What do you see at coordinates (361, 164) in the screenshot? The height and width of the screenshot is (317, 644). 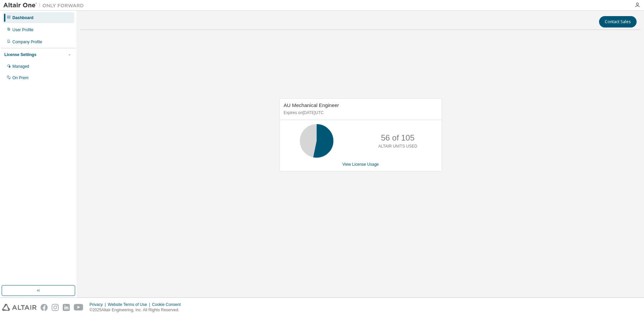 I see `a: View License Usage` at bounding box center [361, 164].